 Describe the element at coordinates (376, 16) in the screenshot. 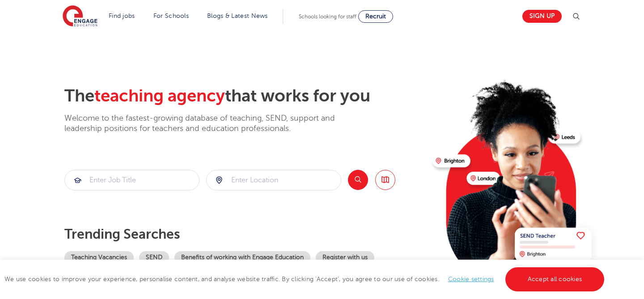

I see `span: Recruit` at that location.